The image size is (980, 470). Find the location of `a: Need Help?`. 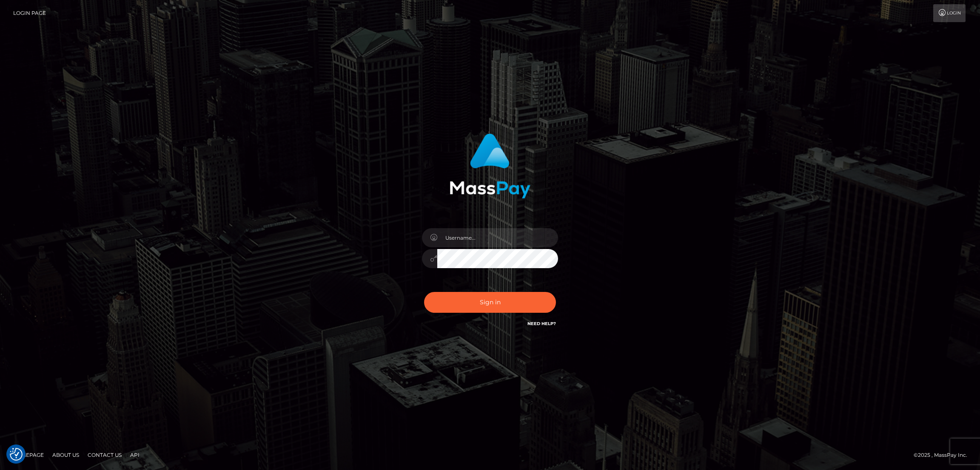

a: Need Help? is located at coordinates (542, 324).